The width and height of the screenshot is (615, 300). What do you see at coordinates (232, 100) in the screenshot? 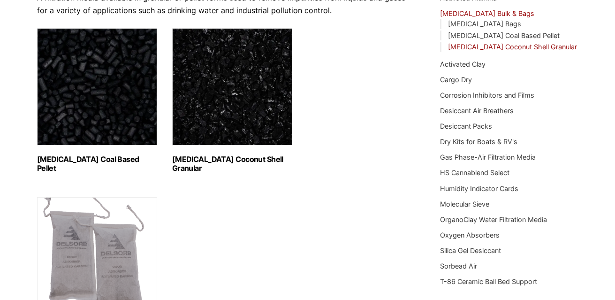
I see `a: Visit product category Activated Carbon Coconut Shell Granular` at bounding box center [232, 100].